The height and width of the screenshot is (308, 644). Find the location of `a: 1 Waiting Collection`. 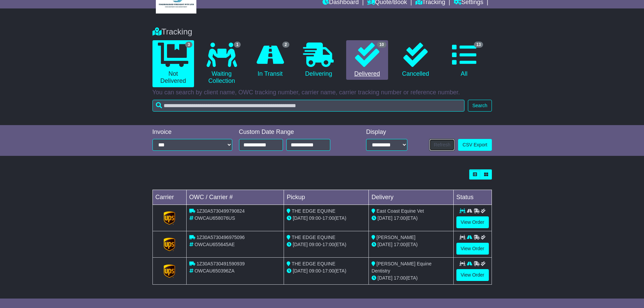

a: 1 Waiting Collection is located at coordinates (221, 63).